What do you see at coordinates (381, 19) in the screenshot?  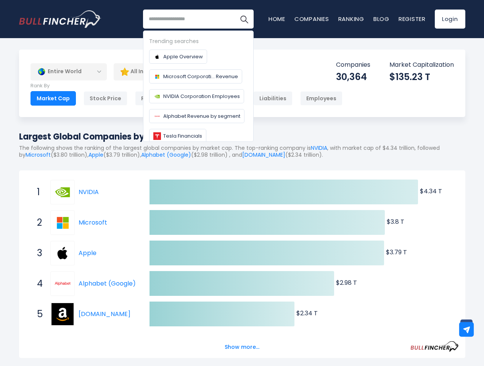 I see `a: Blog` at bounding box center [381, 19].